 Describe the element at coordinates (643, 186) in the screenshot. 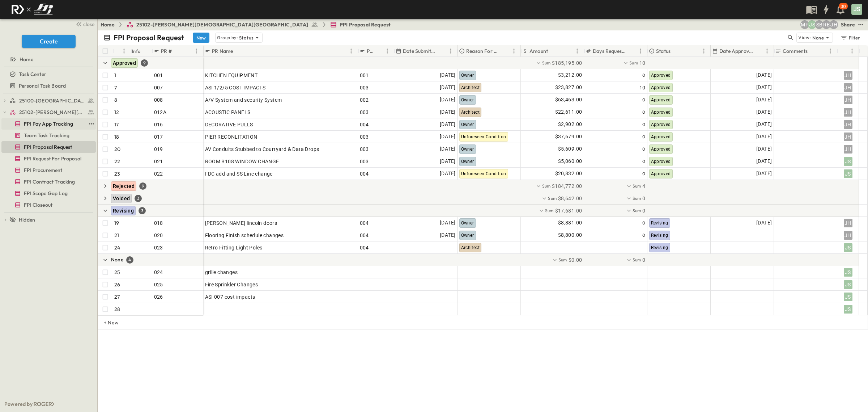

I see `span: 4` at that location.